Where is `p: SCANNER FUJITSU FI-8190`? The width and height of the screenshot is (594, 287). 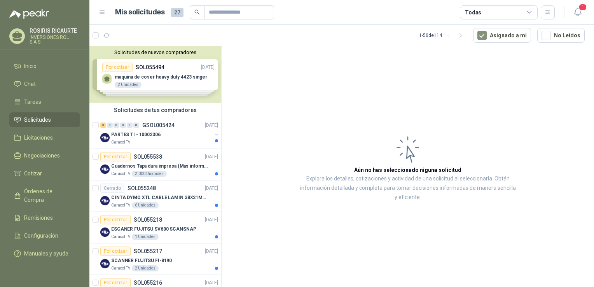 p: SCANNER FUJITSU FI-8190 is located at coordinates (142, 261).